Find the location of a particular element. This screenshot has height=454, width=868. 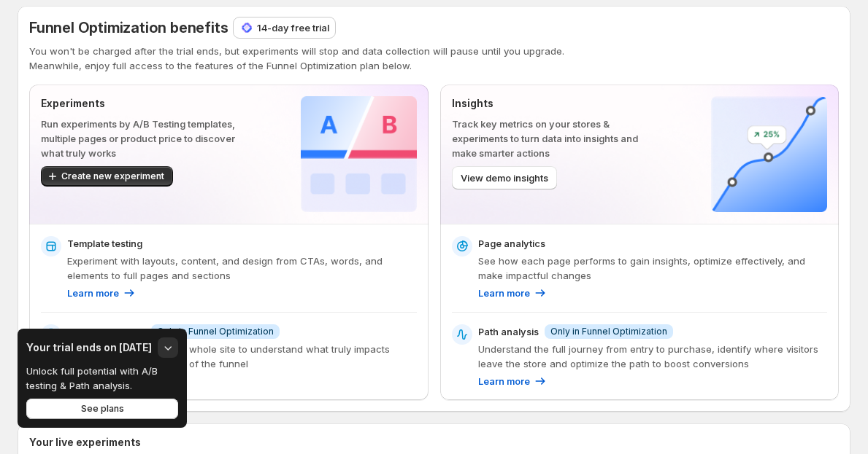

p: Experiments is located at coordinates (147, 103).